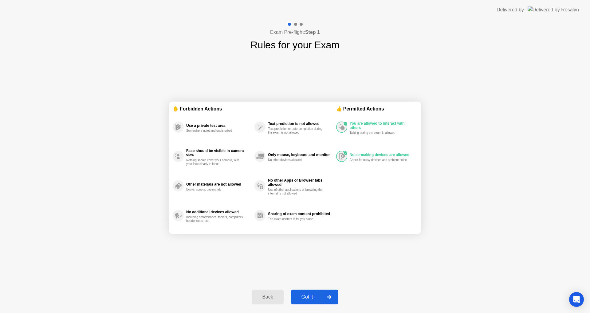 The width and height of the screenshot is (590, 313). Describe the element at coordinates (297, 192) in the screenshot. I see `div: Use of other applications or browsing the internet is not allowed` at that location.